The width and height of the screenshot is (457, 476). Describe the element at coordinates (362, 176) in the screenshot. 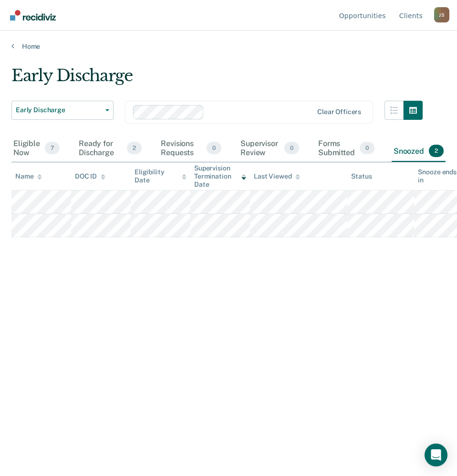

I see `div: Status` at that location.